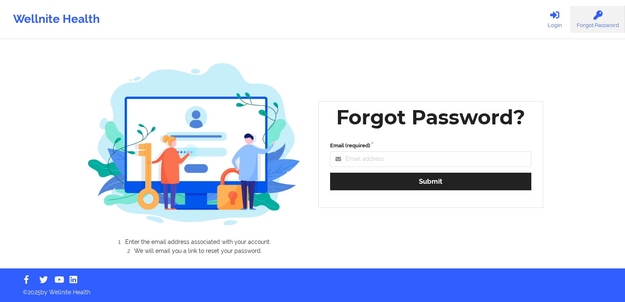 The image size is (625, 302). Describe the element at coordinates (431, 146) in the screenshot. I see `label: Email (required)` at that location.